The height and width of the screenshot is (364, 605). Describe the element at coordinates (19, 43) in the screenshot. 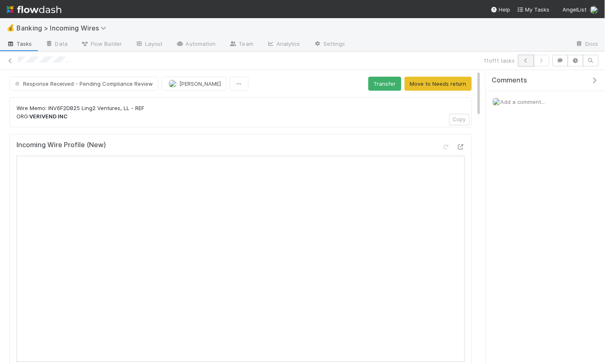

I see `span: Tasks` at that location.